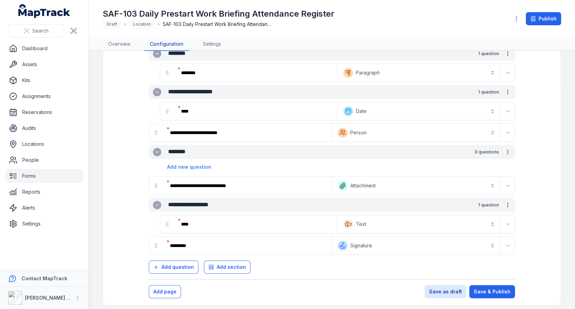 The height and width of the screenshot is (309, 575). What do you see at coordinates (40, 31) in the screenshot?
I see `span: Search` at bounding box center [40, 31].